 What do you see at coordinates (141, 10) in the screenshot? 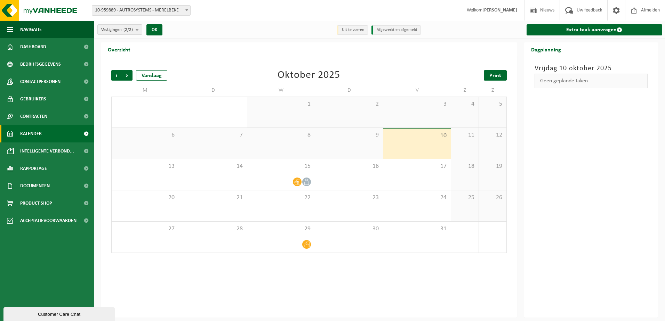
I see `span: 10-959889 - AUTROSYSTEMS - MERELBEKE` at bounding box center [141, 10].